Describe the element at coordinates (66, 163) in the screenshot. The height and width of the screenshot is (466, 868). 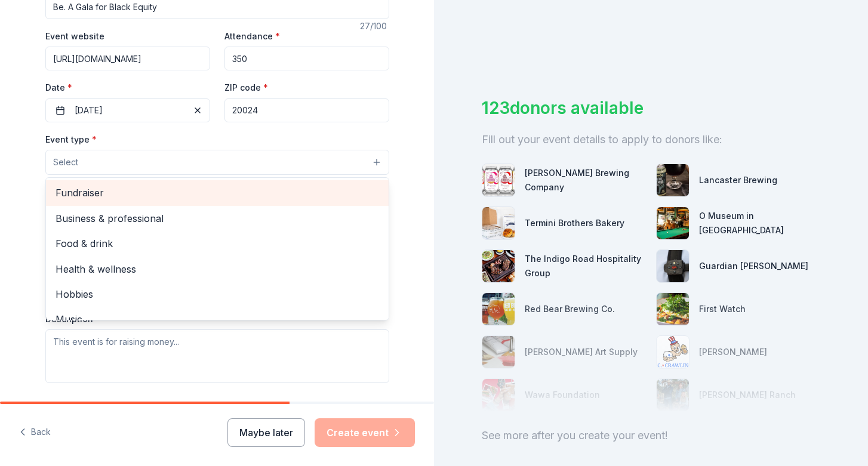
I see `span: Select` at that location.